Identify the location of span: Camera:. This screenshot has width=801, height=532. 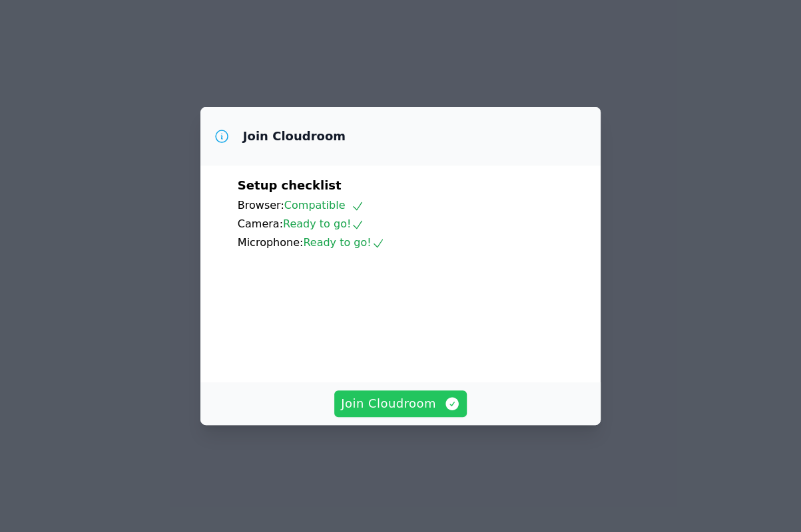
(260, 224).